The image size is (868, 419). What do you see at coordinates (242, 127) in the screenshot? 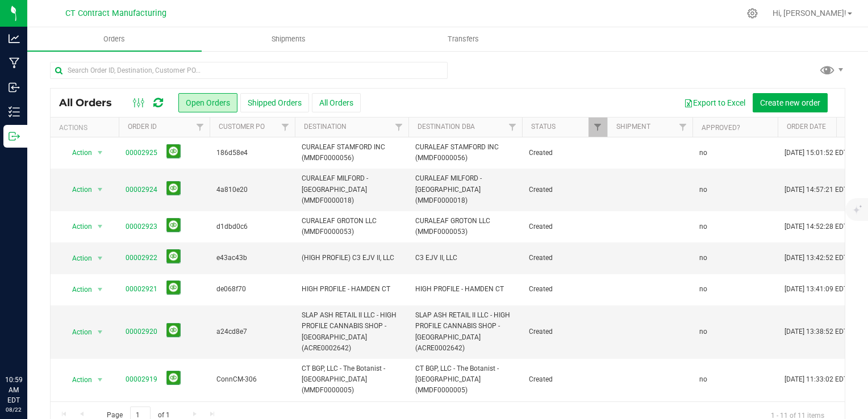
I see `a: Customer PO` at bounding box center [242, 127].